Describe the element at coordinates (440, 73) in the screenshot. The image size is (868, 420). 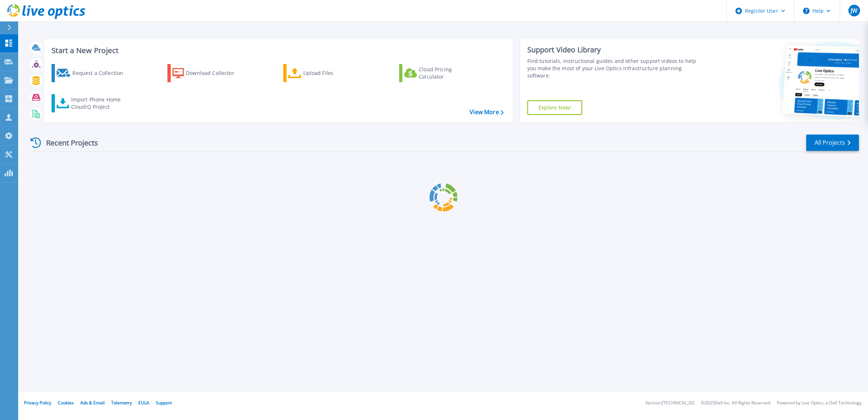
I see `a: Cloud Pricing Calculator` at that location.